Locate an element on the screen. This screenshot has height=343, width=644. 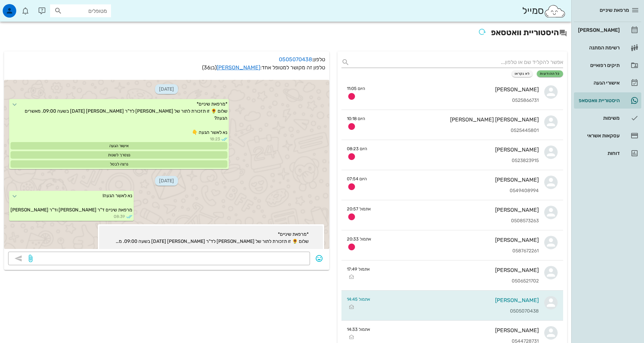
a: משימות is located at coordinates (607, 118).